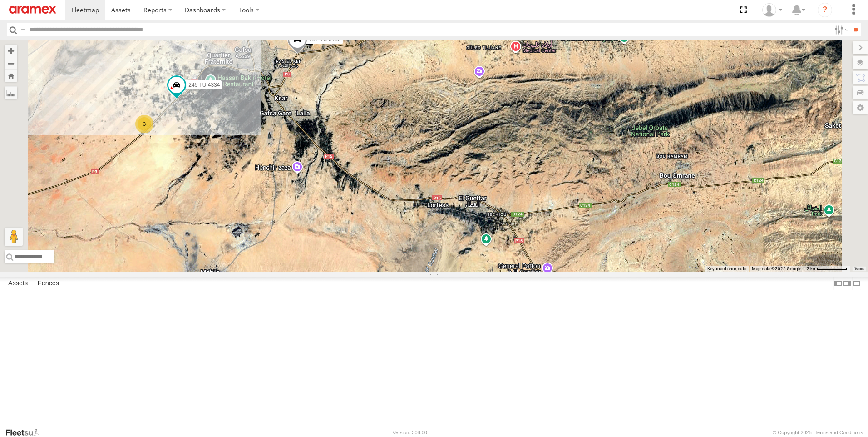  Describe the element at coordinates (145, 124) in the screenshot. I see `div: 3` at that location.